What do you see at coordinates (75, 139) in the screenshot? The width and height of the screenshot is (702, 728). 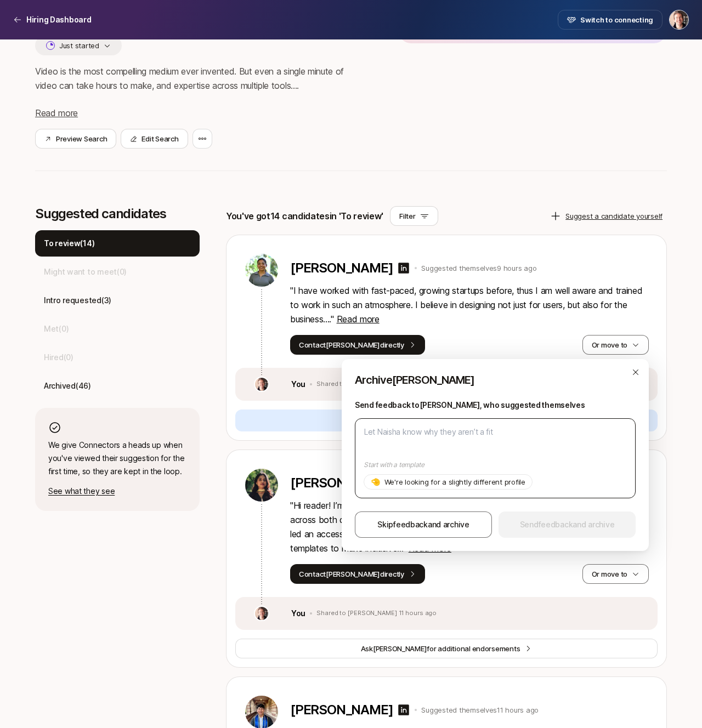 I see `button: Preview Search` at bounding box center [75, 139].